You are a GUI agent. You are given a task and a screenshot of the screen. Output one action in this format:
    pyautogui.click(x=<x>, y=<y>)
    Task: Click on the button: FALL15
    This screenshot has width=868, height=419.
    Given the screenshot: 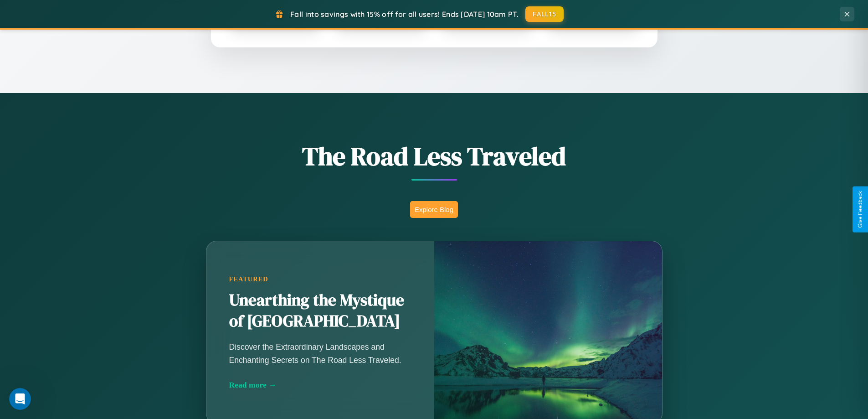 What is the action you would take?
    pyautogui.click(x=545, y=14)
    